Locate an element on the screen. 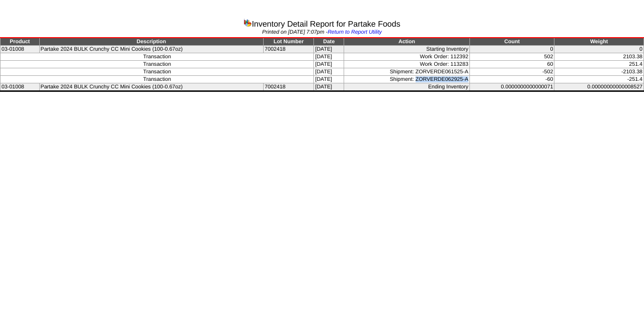  td: Ending Inventory is located at coordinates (407, 88).